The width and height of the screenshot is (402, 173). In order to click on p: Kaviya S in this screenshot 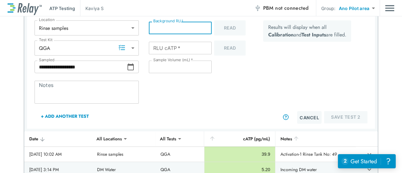, I will do `click(94, 8)`.